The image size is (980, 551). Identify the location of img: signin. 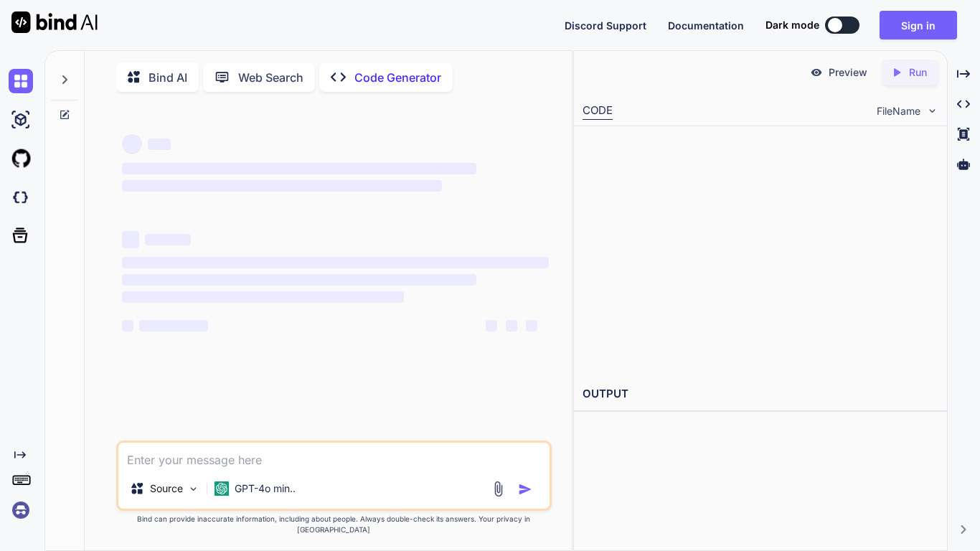
(21, 510).